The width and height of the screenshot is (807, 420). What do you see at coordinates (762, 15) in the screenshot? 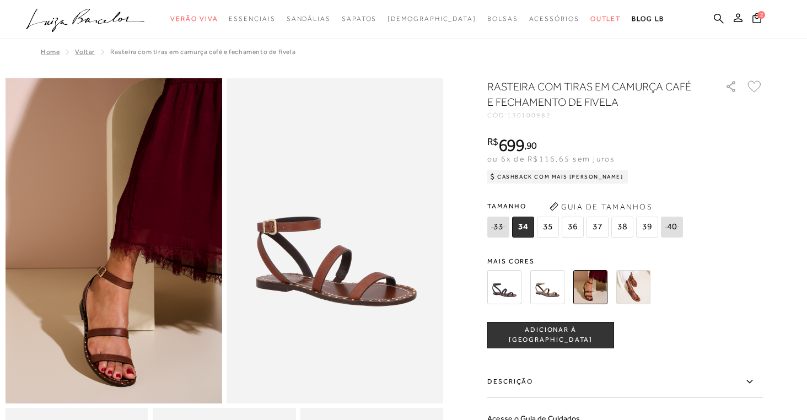
I see `span: 2` at bounding box center [762, 15].